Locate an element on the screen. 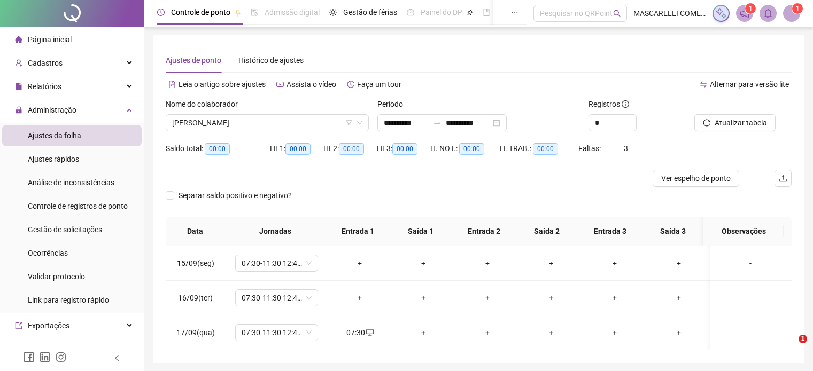  span: Separar saldo positivo e negativo? is located at coordinates (235, 196).